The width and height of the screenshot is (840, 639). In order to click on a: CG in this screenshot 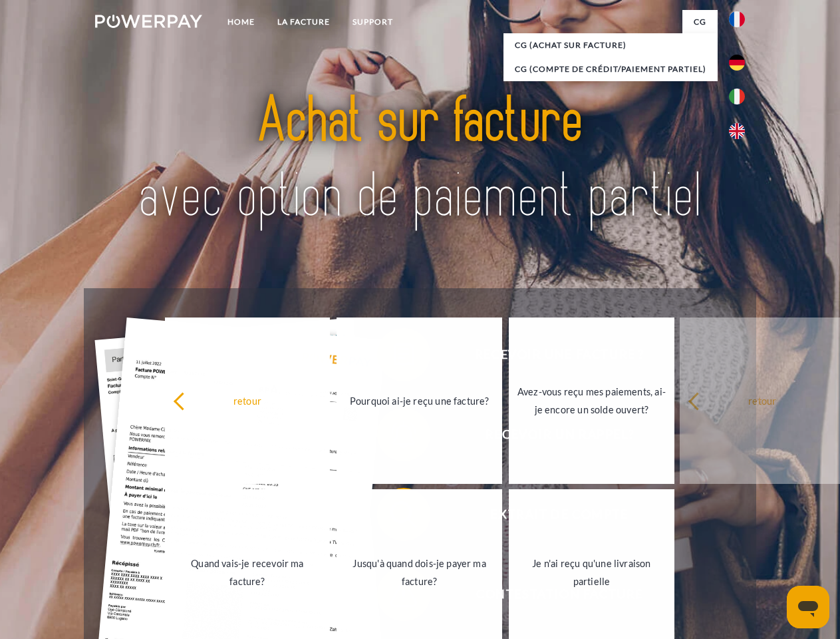, I will do `click(700, 22)`.